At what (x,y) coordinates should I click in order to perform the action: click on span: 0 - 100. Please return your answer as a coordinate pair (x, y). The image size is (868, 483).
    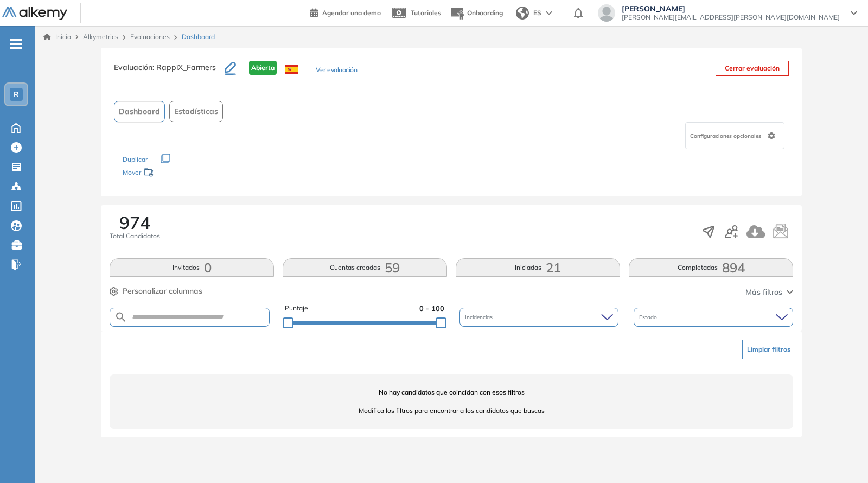
    Looking at the image, I should click on (432, 308).